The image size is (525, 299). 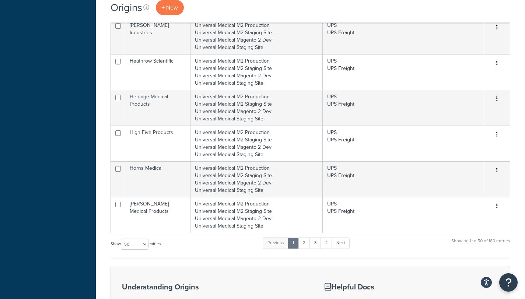 I want to click on a: 4, so click(x=327, y=243).